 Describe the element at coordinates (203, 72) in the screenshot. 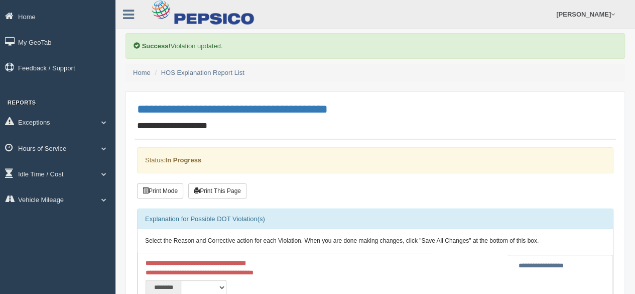

I see `a: HOS Explanation Report List` at that location.